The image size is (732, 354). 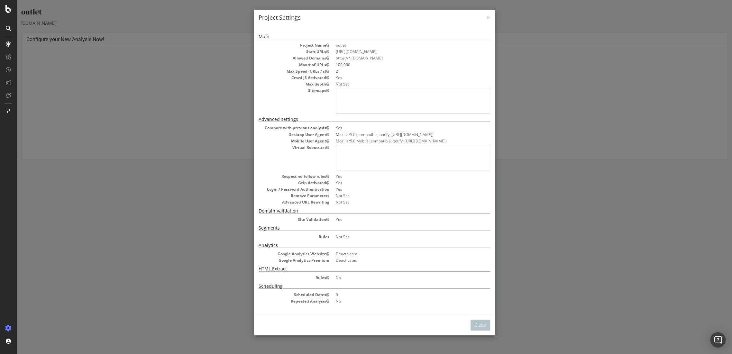 I want to click on h4: Project Settings, so click(x=358, y=18).